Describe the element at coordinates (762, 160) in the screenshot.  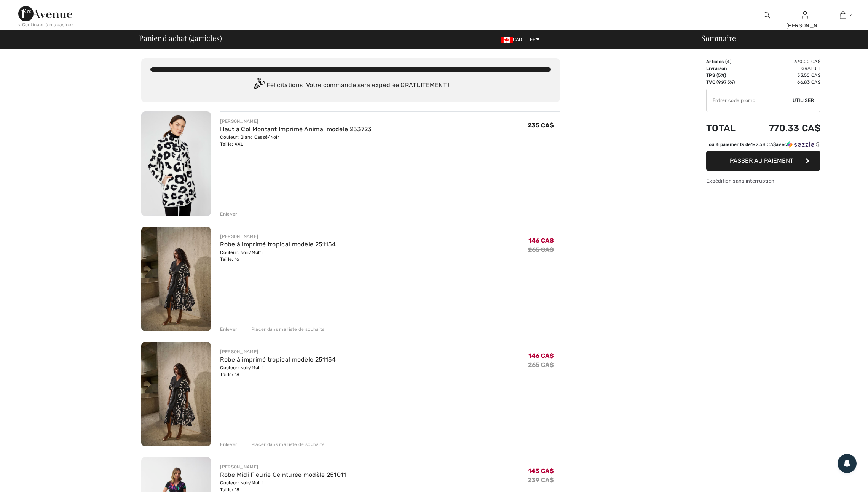
I see `span: Passer au paiement` at that location.